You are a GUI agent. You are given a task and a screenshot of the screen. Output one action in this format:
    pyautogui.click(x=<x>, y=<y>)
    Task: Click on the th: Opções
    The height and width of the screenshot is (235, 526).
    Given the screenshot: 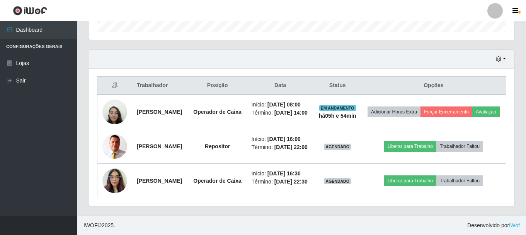 What is the action you would take?
    pyautogui.click(x=434, y=85)
    